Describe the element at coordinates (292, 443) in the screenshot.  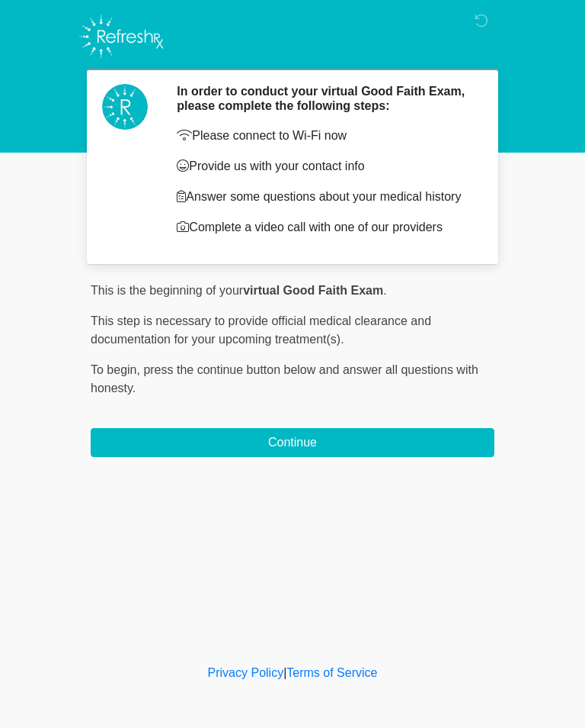
I see `button: Continue` at that location.